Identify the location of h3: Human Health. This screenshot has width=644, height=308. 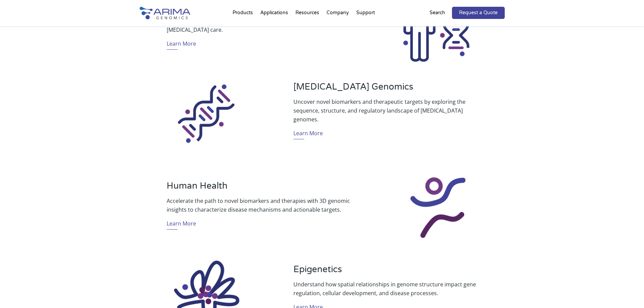
(259, 188).